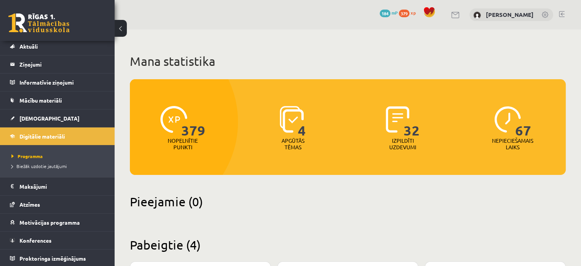 Image resolution: width=581 pixels, height=266 pixels. What do you see at coordinates (395, 13) in the screenshot?
I see `span: mP` at bounding box center [395, 13].